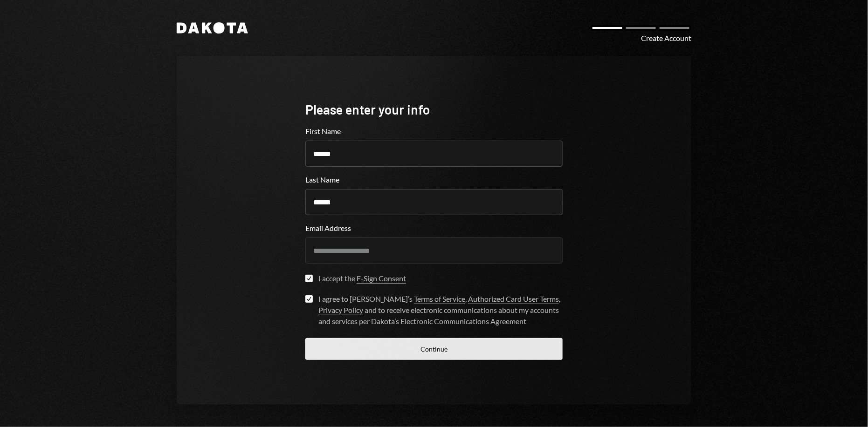  What do you see at coordinates (434, 349) in the screenshot?
I see `button: Continue` at bounding box center [434, 349].